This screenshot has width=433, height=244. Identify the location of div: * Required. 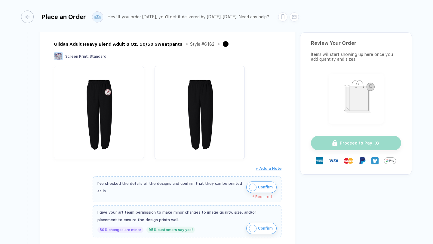
(185, 197).